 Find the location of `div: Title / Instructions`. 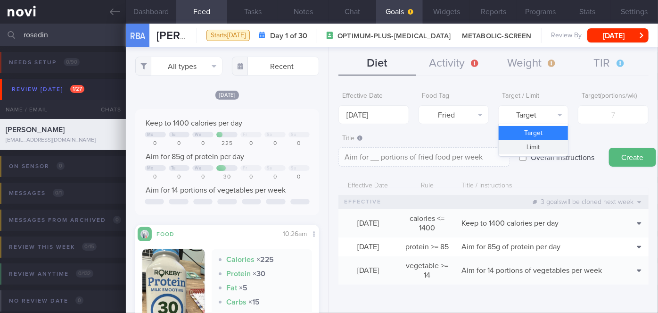

div: Title / Instructions is located at coordinates (536, 186).